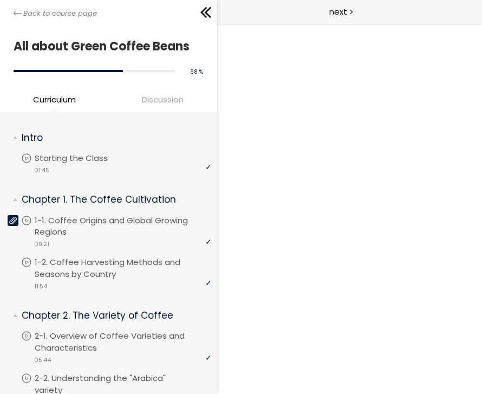 This screenshot has height=394, width=482. Describe the element at coordinates (41, 286) in the screenshot. I see `span: 11:54` at that location.